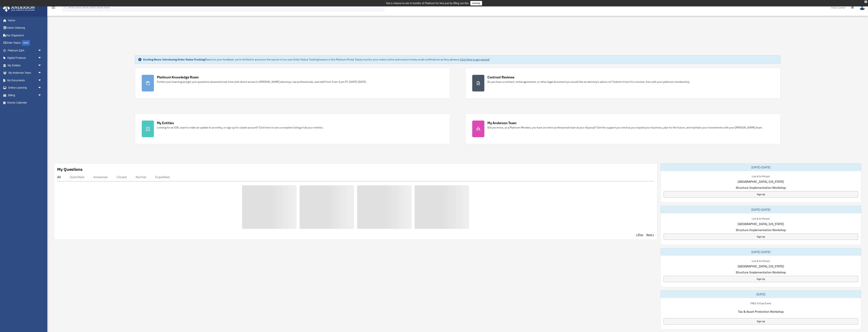  Describe the element at coordinates (178, 77) in the screenshot. I see `div: Platinum Knowledge Room` at that location.